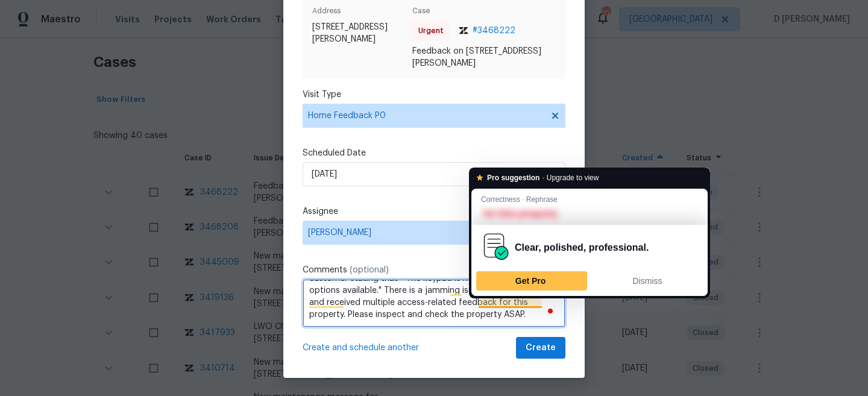 The height and width of the screenshot is (396, 868). What do you see at coordinates (369, 270) in the screenshot?
I see `span: (optional)` at bounding box center [369, 270].